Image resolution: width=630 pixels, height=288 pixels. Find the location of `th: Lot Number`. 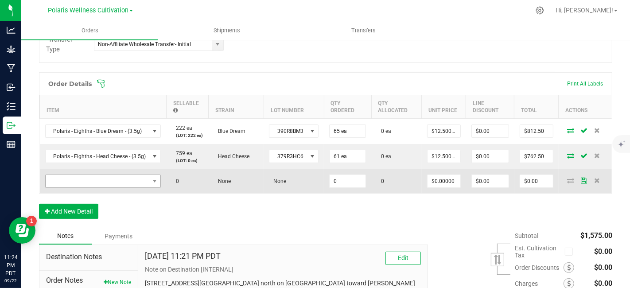

th: Lot Number is located at coordinates (294, 106).